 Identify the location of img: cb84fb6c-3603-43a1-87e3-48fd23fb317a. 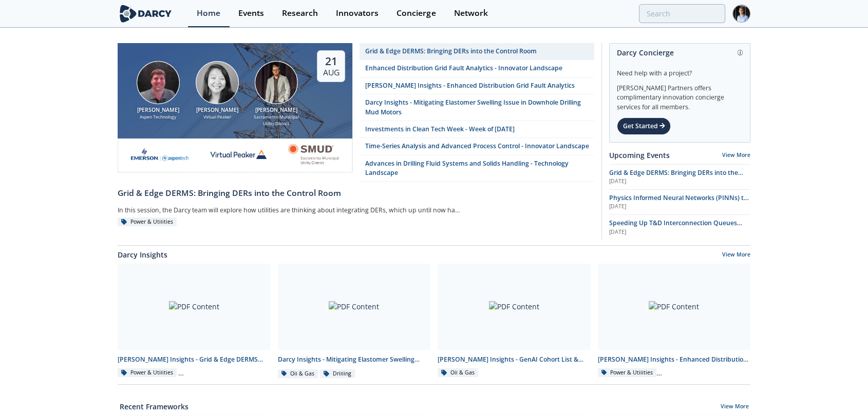
(160, 154).